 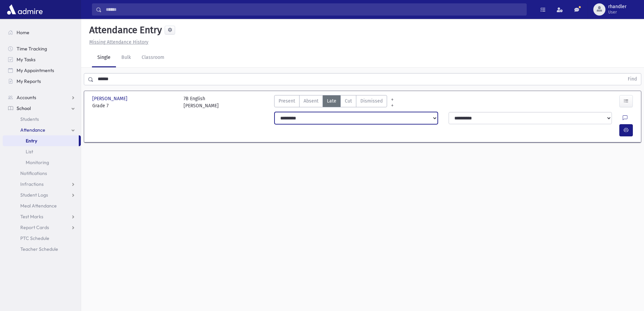 I want to click on a: Missing Attendance History, so click(x=117, y=42).